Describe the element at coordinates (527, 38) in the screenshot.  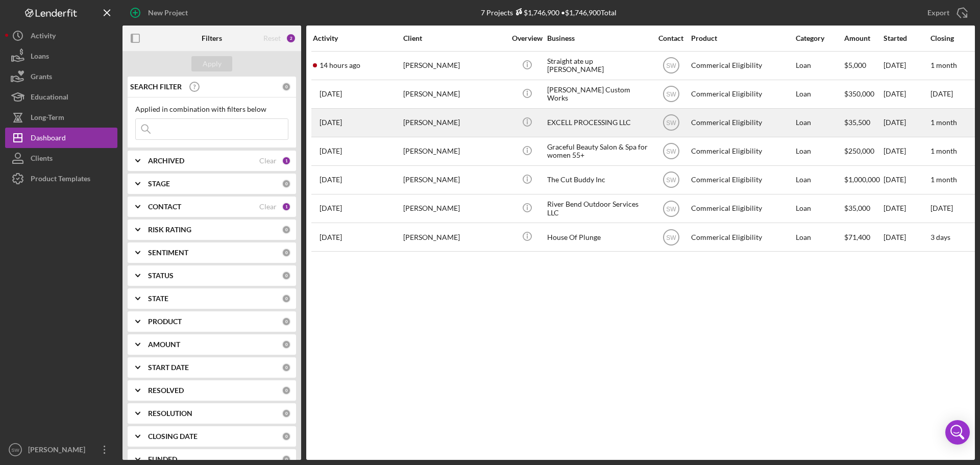
I see `div: Overview` at that location.